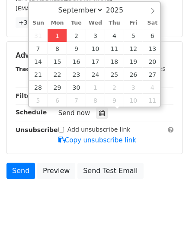  What do you see at coordinates (38, 61) in the screenshot?
I see `span: September 14, 2025` at bounding box center [38, 61].